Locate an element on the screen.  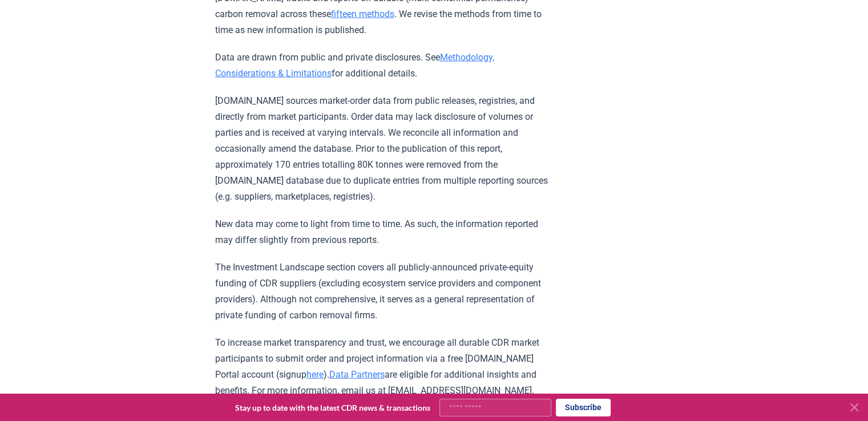
a: Data Partners is located at coordinates (357, 375).